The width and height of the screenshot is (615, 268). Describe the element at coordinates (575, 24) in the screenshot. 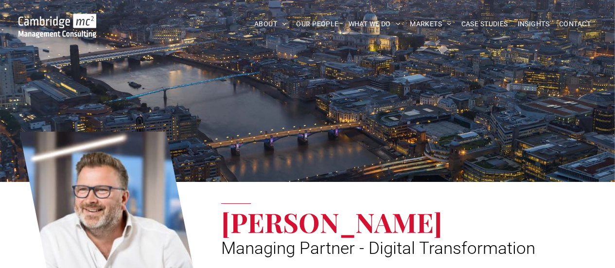

I see `a: CONTACT` at that location.